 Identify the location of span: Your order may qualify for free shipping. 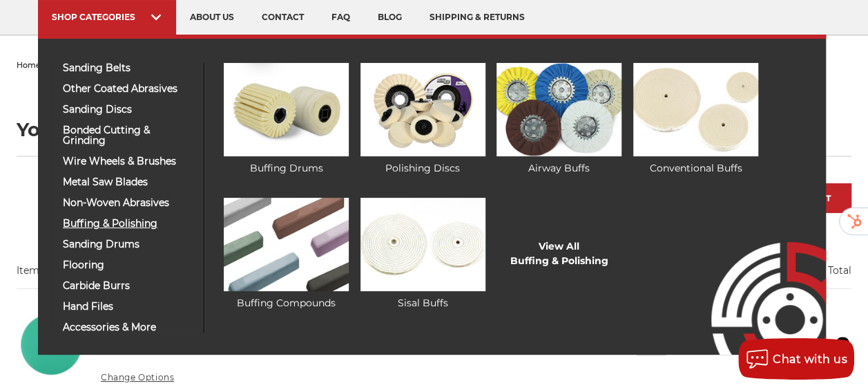
(265, 195).